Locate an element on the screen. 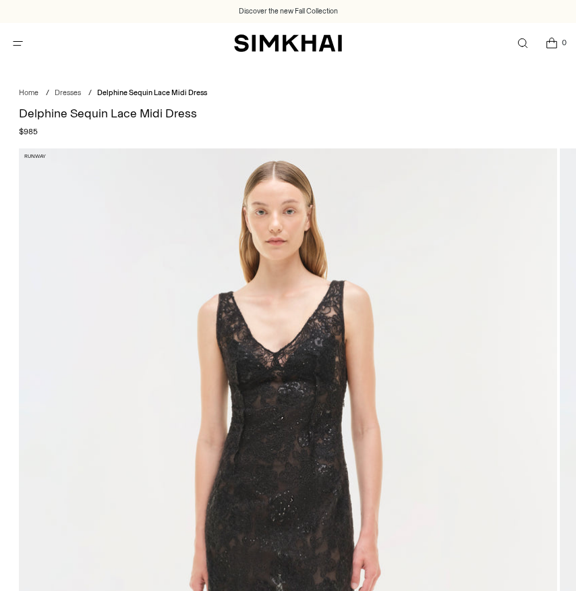  a: Dresses is located at coordinates (67, 92).